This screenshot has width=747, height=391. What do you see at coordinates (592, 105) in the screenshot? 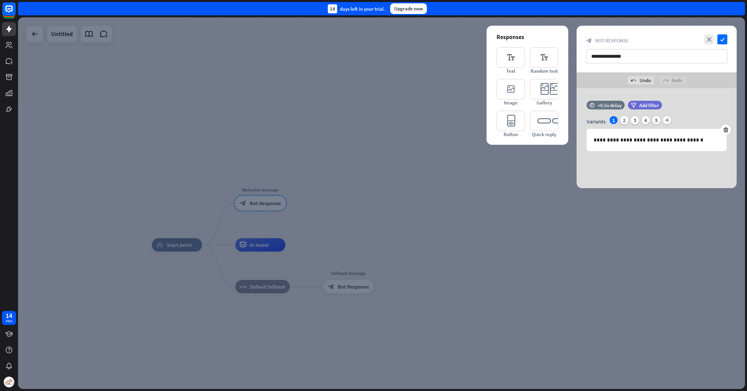
I see `i: time` at bounding box center [592, 105].